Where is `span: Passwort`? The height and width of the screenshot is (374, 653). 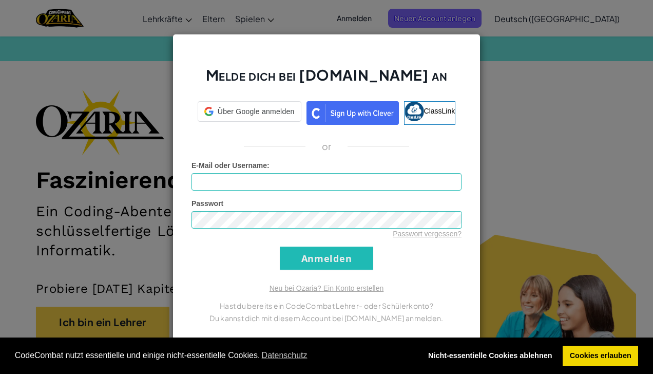
span: Passwort is located at coordinates (207, 203).